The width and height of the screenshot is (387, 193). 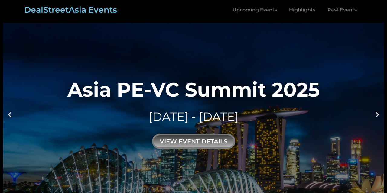 What do you see at coordinates (193, 89) in the screenshot?
I see `div: Asia PE-VC Summit 2025` at bounding box center [193, 89].